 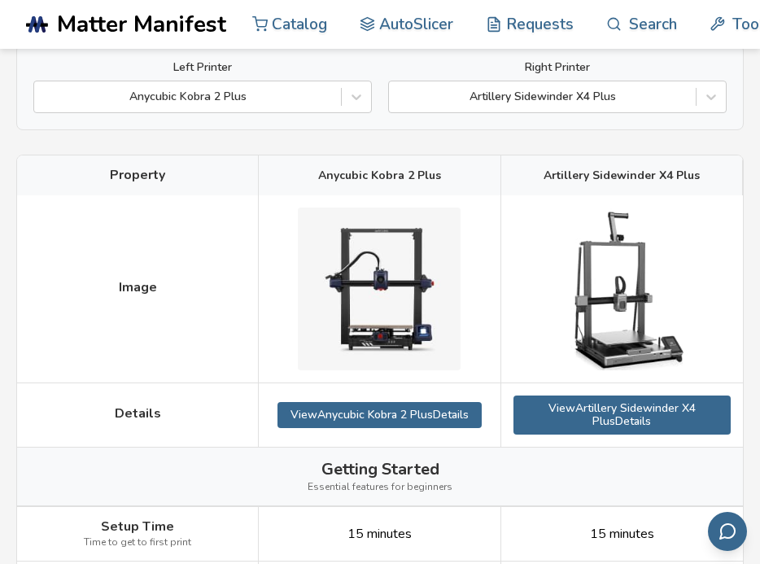 What do you see at coordinates (622, 415) in the screenshot?
I see `a: ViewArtillery Sidewinder X4 PlusDetails` at bounding box center [622, 415].